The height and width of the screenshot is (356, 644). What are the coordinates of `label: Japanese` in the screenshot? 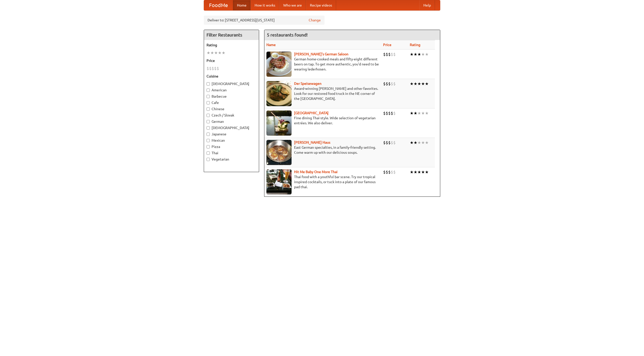 It's located at (232, 134).